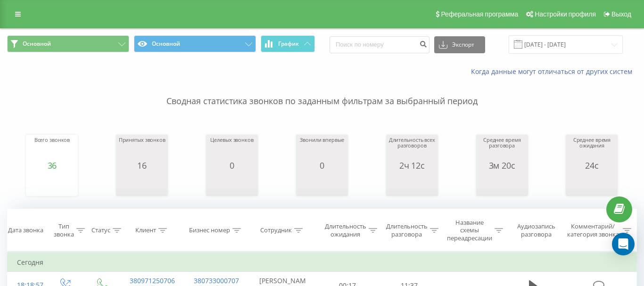  I want to click on span: График, so click(288, 44).